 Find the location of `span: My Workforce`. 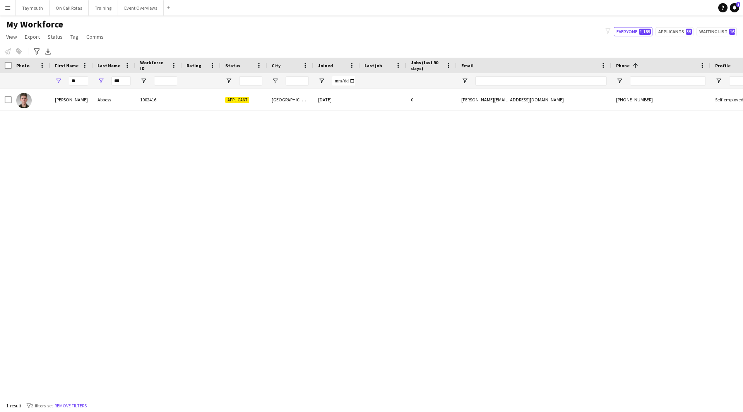

span: My Workforce is located at coordinates (34, 24).